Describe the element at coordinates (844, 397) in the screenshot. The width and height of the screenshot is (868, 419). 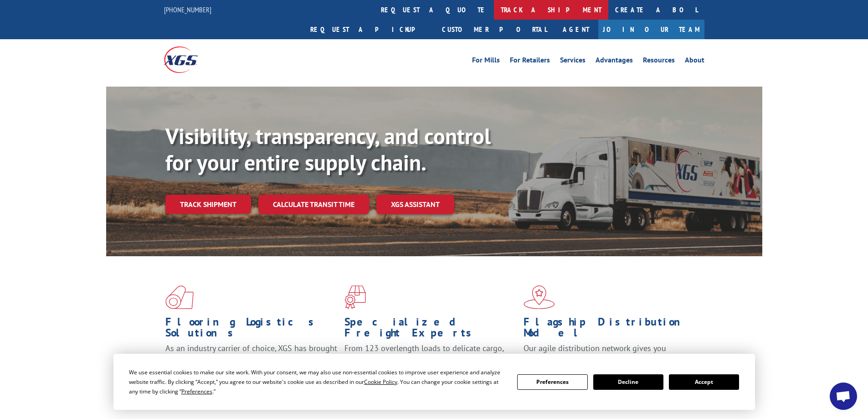
I see `div: Open chat` at that location.